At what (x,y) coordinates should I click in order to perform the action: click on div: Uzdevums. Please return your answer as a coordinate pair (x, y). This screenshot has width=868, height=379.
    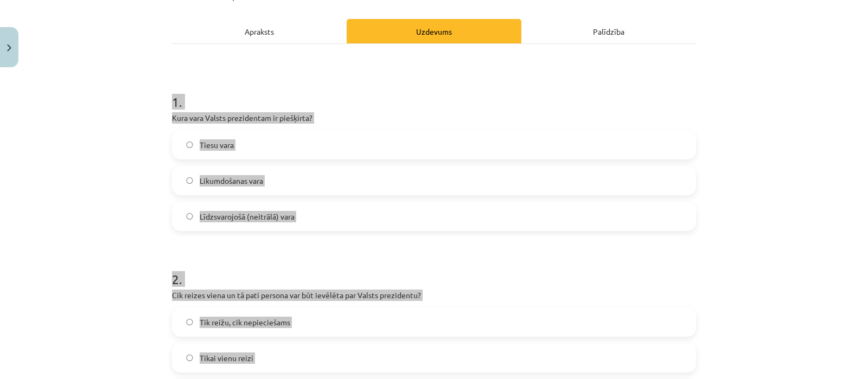
    Looking at the image, I should click on (434, 31).